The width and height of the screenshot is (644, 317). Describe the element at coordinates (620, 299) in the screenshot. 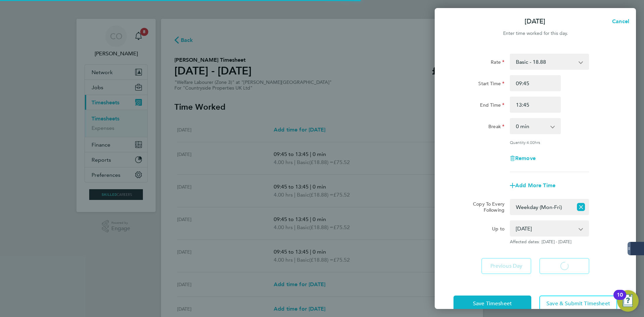

I see `div: 10` at that location.